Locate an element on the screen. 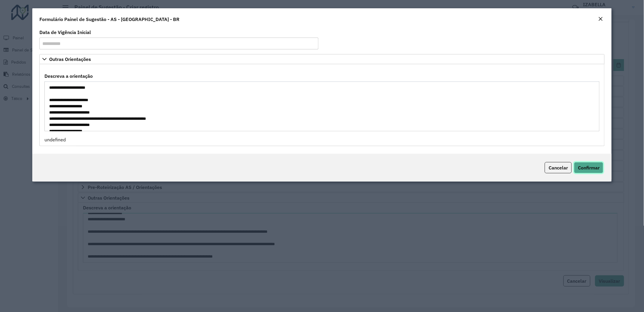  button: Cancelar is located at coordinates (558, 168).